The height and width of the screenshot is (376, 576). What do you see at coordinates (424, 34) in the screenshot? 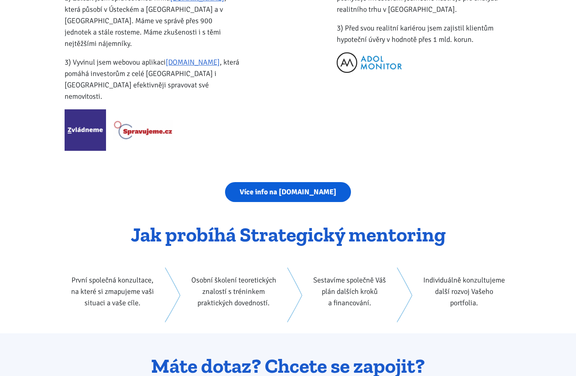
I see `p: 3) Před svou realitní kariérou jsem zajistil klientům hypoteční úvěry v hodnotě přes 1 mld. korun.` at bounding box center [424, 34].